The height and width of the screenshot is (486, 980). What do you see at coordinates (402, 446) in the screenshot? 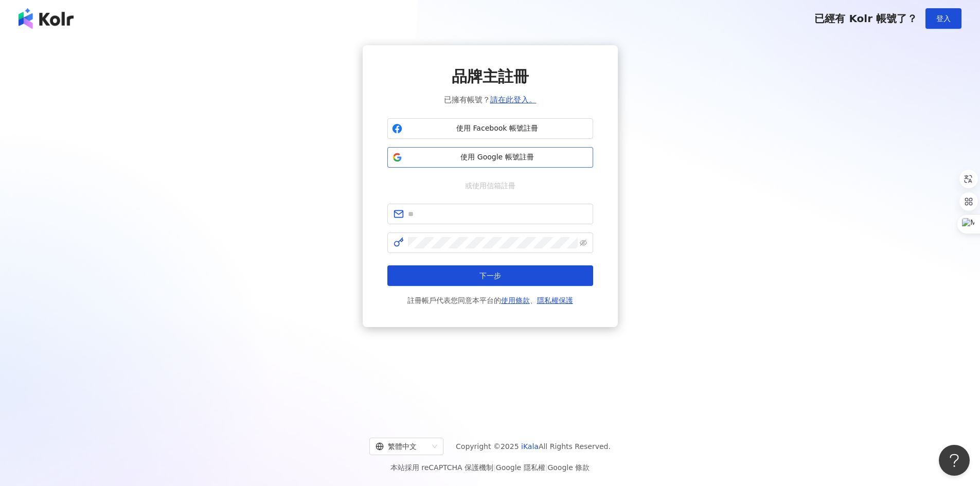
I see `div: 繁體中文` at bounding box center [402, 446].